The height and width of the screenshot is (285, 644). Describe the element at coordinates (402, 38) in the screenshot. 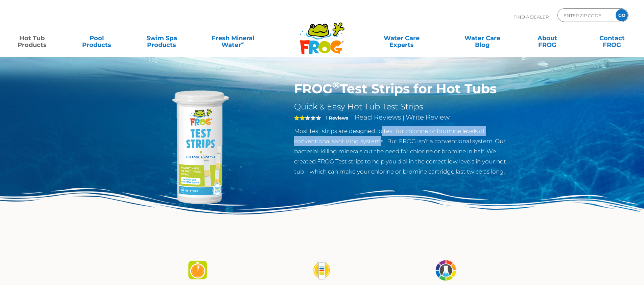

I see `a: Water CareExperts` at that location.